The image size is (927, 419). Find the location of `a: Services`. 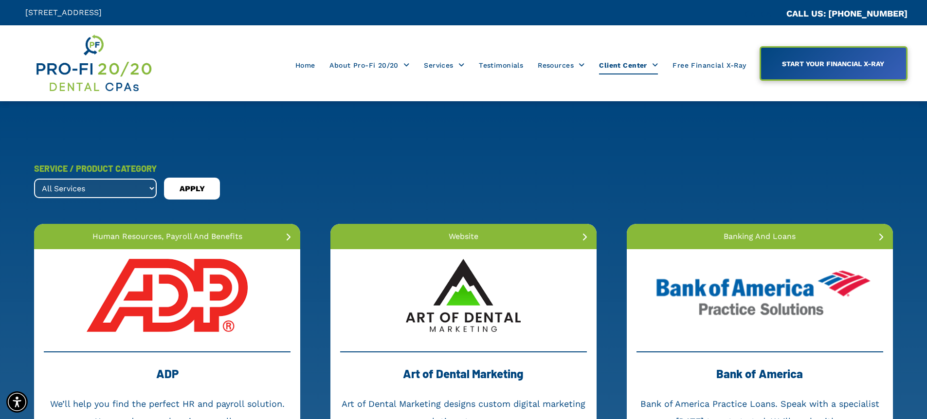

a: Services is located at coordinates (444, 65).